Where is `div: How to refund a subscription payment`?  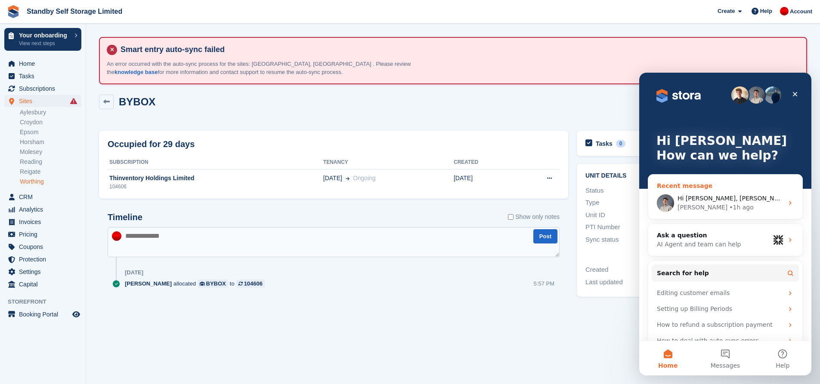
div: How to refund a subscription payment is located at coordinates (81, 252).